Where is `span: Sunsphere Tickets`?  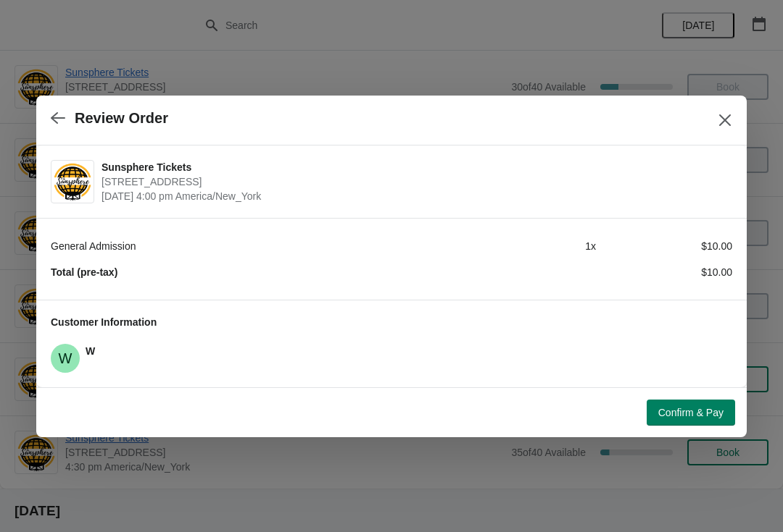
span: Sunsphere Tickets is located at coordinates (413, 167).